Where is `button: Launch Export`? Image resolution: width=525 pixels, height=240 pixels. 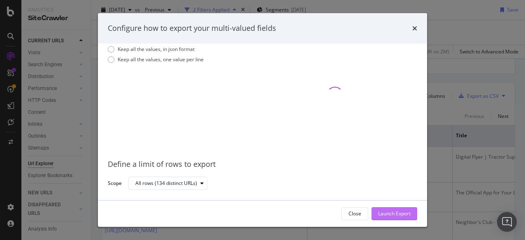
button: Launch Export is located at coordinates (394, 214).